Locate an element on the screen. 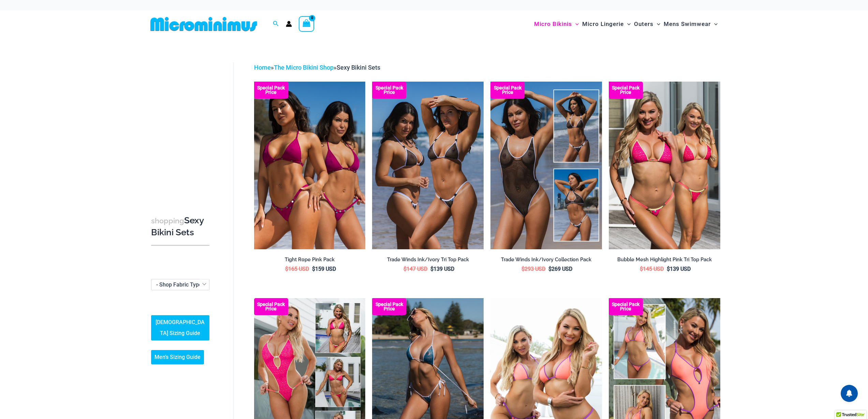 Image resolution: width=868 pixels, height=419 pixels. h2: Trade Winds Ink/Ivory Tri Top Pack is located at coordinates (428, 259).